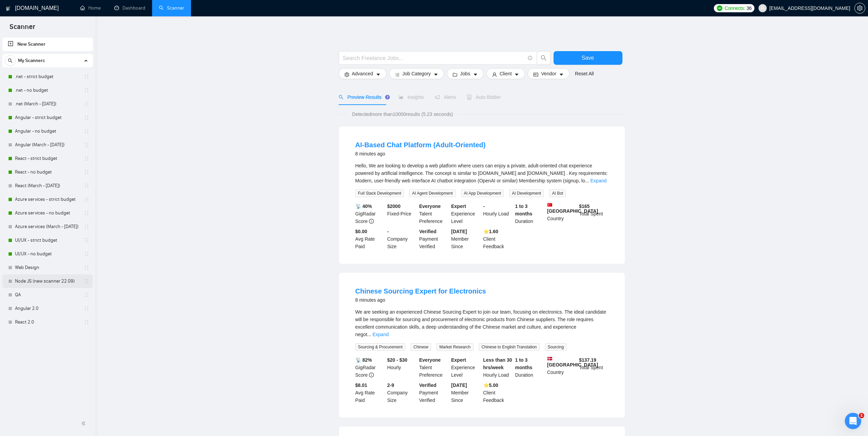  What do you see at coordinates (548, 73) in the screenshot?
I see `button: idcardVendorcaret-down` at bounding box center [548, 73].